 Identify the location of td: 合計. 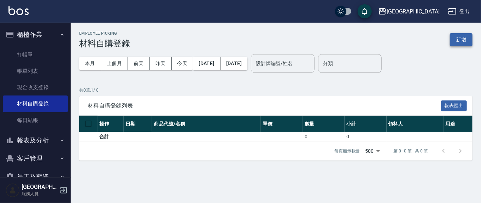
(111, 137).